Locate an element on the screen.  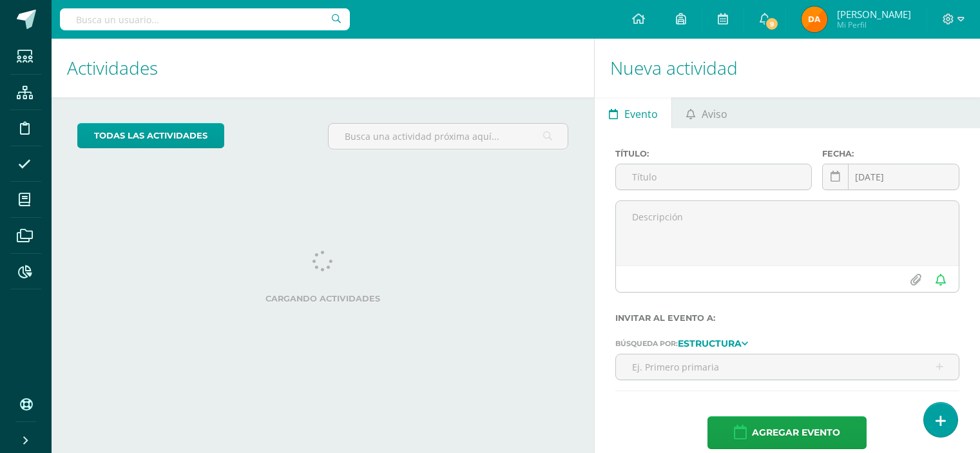
label: Título: is located at coordinates (713, 154).